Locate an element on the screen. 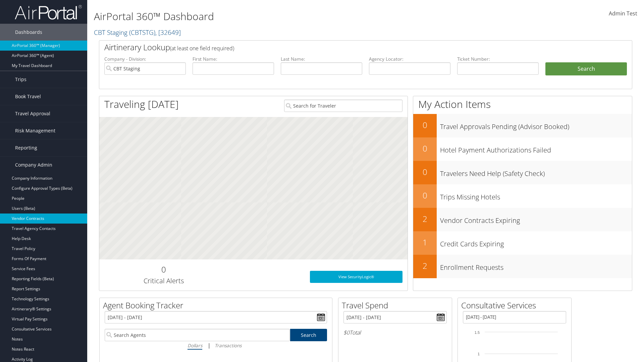 The width and height of the screenshot is (644, 362). h3: Vendor Contracts Expiring is located at coordinates (536, 219).